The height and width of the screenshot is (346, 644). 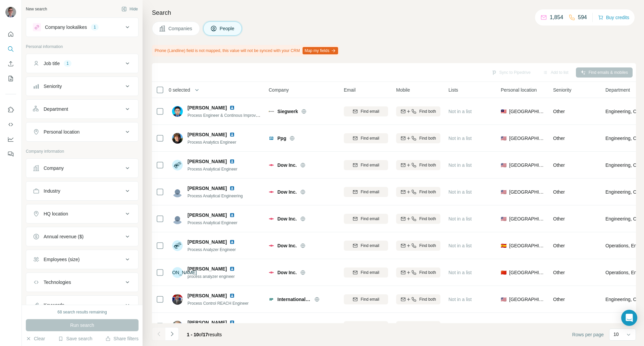 I want to click on button: Buy credits, so click(x=614, y=17).